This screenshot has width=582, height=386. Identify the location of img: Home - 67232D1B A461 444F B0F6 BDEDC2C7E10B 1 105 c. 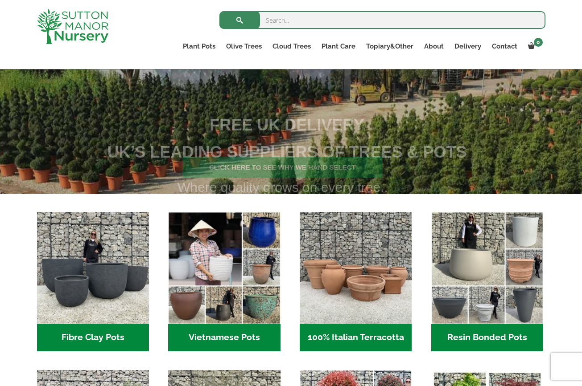
(487, 268).